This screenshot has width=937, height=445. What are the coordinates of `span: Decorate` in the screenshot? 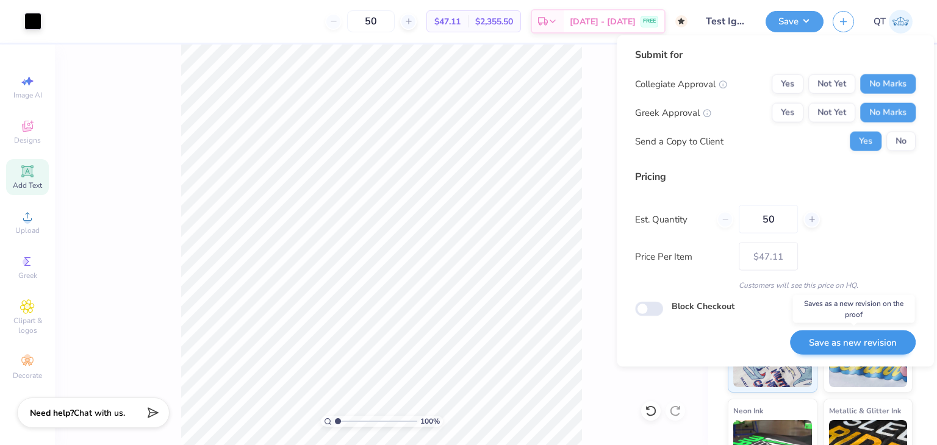 It's located at (27, 376).